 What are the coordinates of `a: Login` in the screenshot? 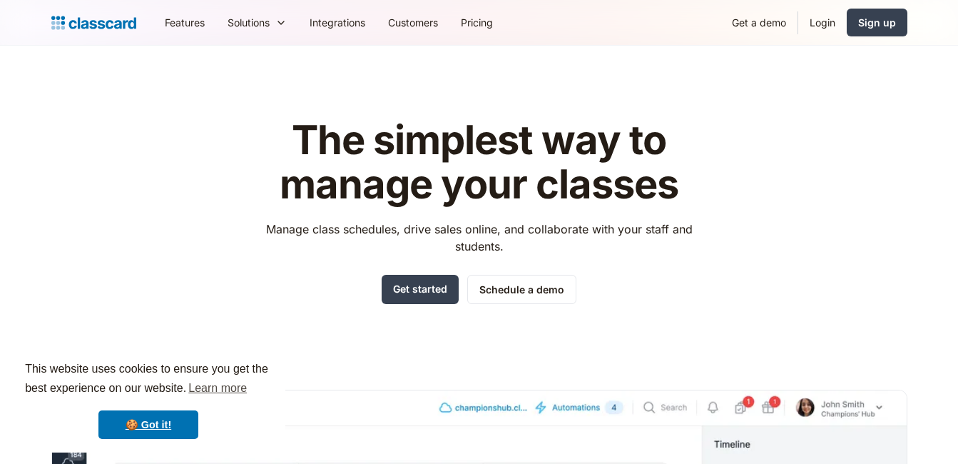 It's located at (822, 22).